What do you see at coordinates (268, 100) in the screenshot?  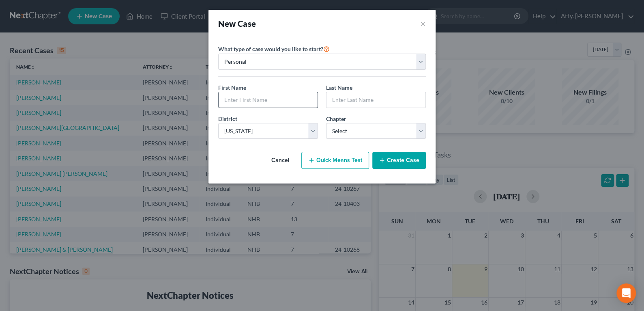 I see `input: Enter First Name` at bounding box center [268, 100].